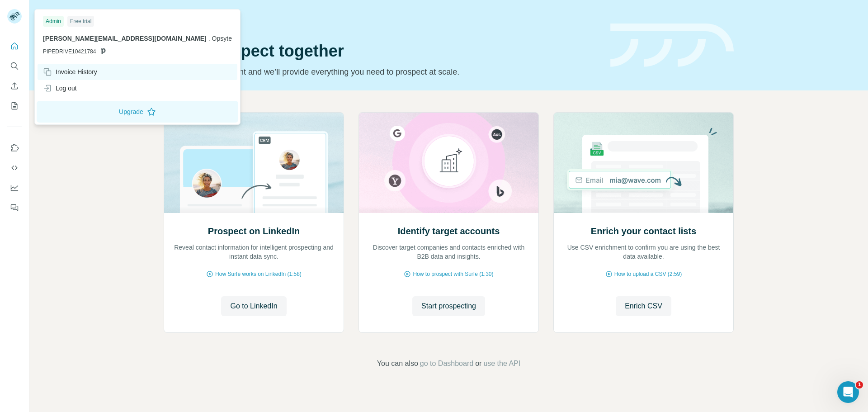 This screenshot has height=412, width=868. I want to click on button: Quick start, so click(15, 46).